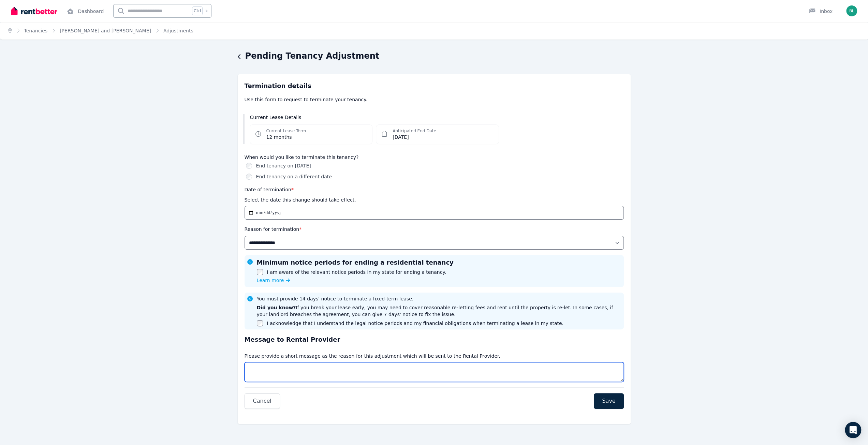 This screenshot has height=445, width=868. What do you see at coordinates (263, 401) in the screenshot?
I see `span: Cancel` at bounding box center [263, 401].